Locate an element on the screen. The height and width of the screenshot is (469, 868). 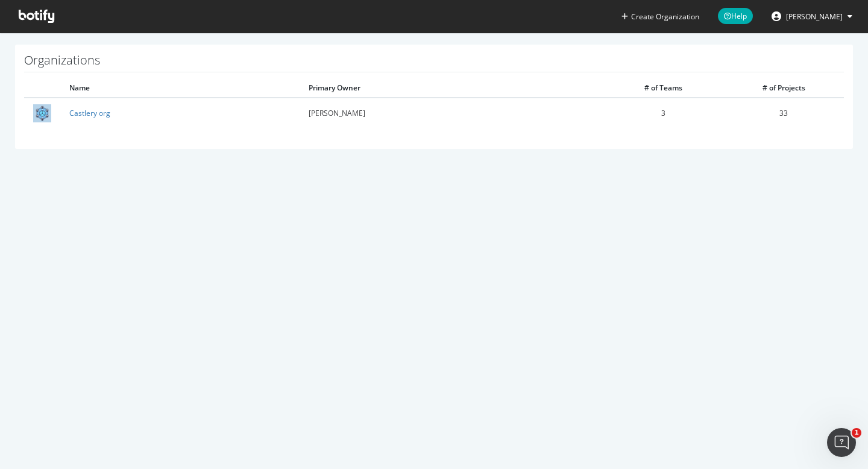
td: 3 is located at coordinates (663, 113).